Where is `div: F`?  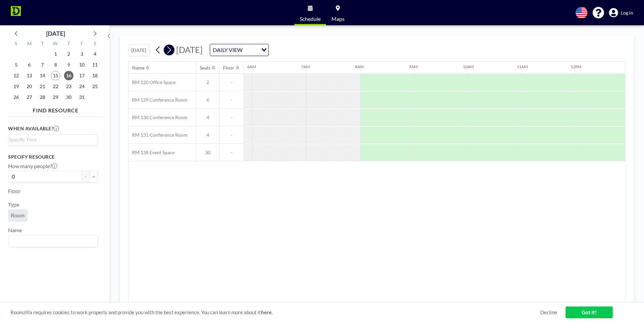
div: F is located at coordinates (82, 44).